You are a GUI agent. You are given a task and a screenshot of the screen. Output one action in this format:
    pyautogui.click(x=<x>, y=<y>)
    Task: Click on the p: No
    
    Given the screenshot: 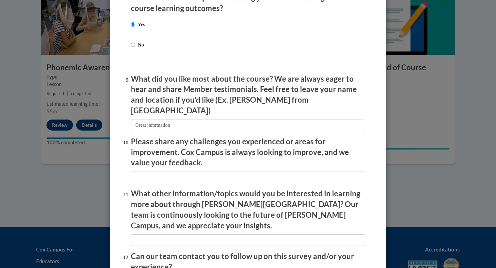 What is the action you would take?
    pyautogui.click(x=141, y=45)
    